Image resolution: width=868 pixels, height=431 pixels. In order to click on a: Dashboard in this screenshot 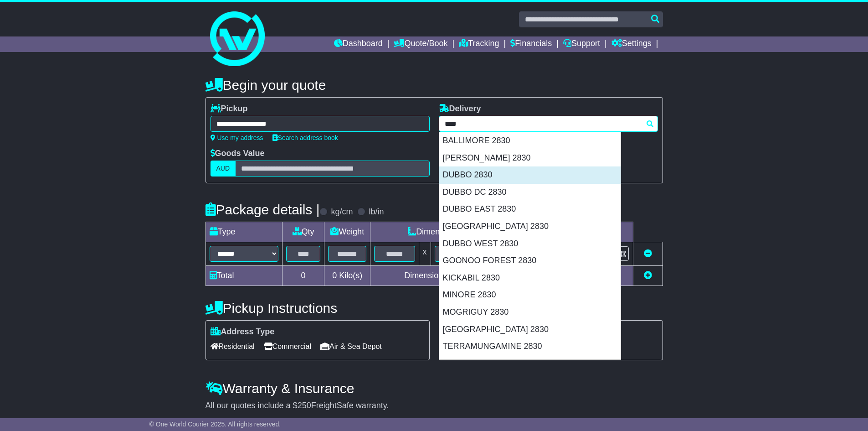, I will do `click(358, 44)`.